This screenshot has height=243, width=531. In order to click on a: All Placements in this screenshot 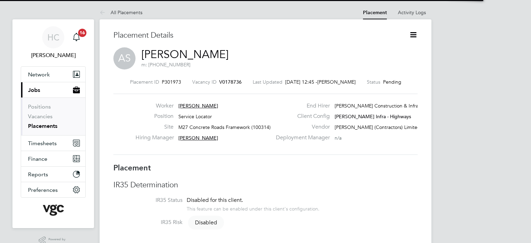, I will do `click(121, 12)`.